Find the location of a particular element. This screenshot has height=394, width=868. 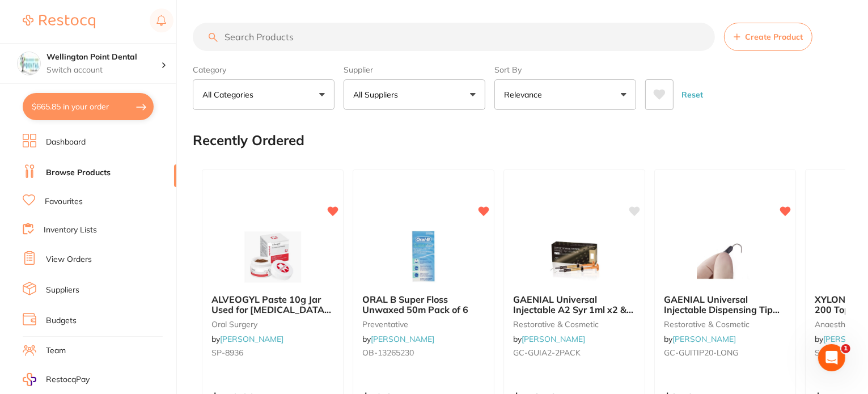

label: Category is located at coordinates (264, 70).